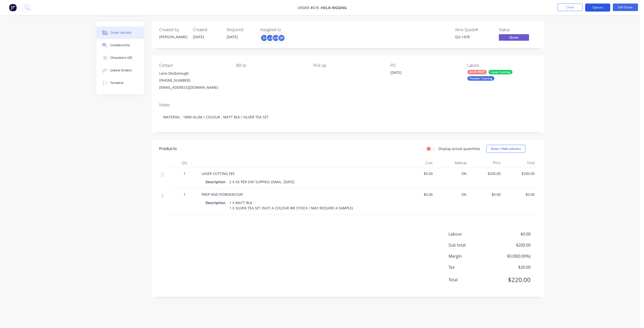 This screenshot has height=328, width=644. Describe the element at coordinates (471, 280) in the screenshot. I see `span: Total` at that location.